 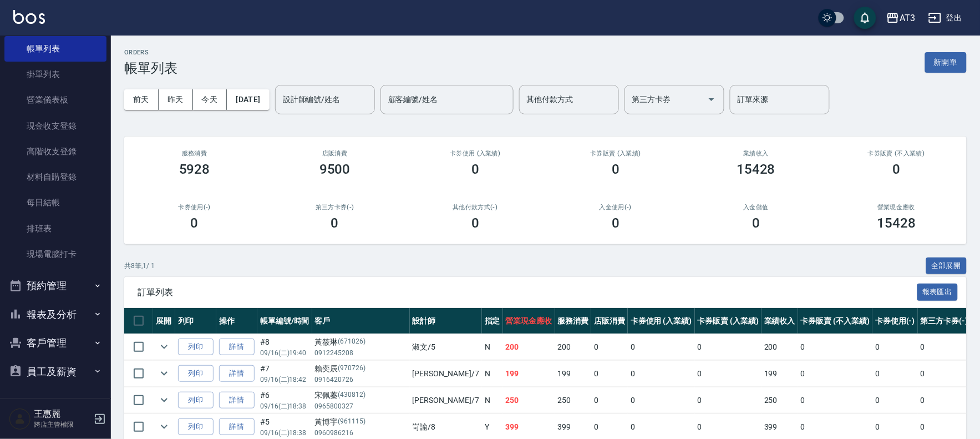 What do you see at coordinates (285, 406) in the screenshot?
I see `p: 09/16 (二) 18:38` at bounding box center [285, 406].